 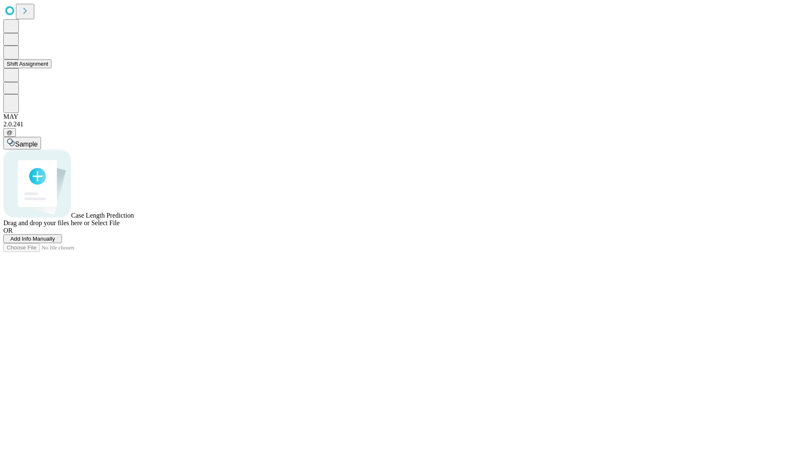 What do you see at coordinates (22, 143) in the screenshot?
I see `button: Sample` at bounding box center [22, 143].